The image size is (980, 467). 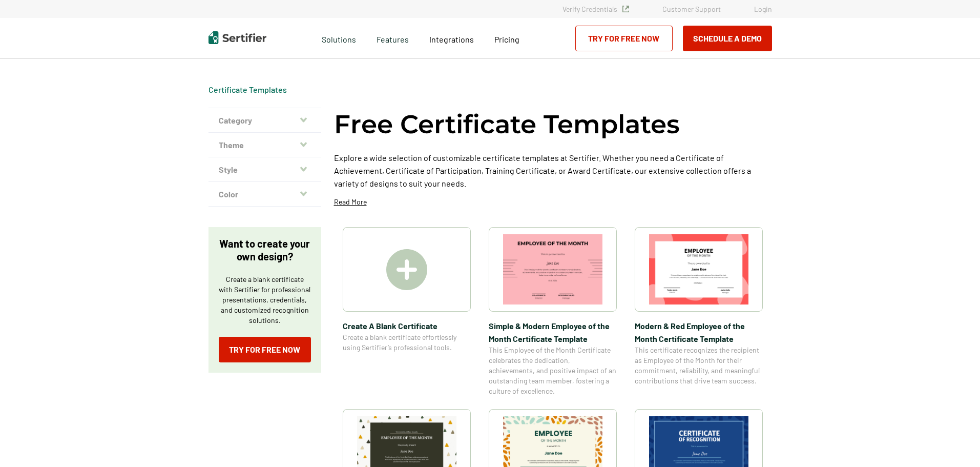 I want to click on span: Integrations, so click(x=451, y=39).